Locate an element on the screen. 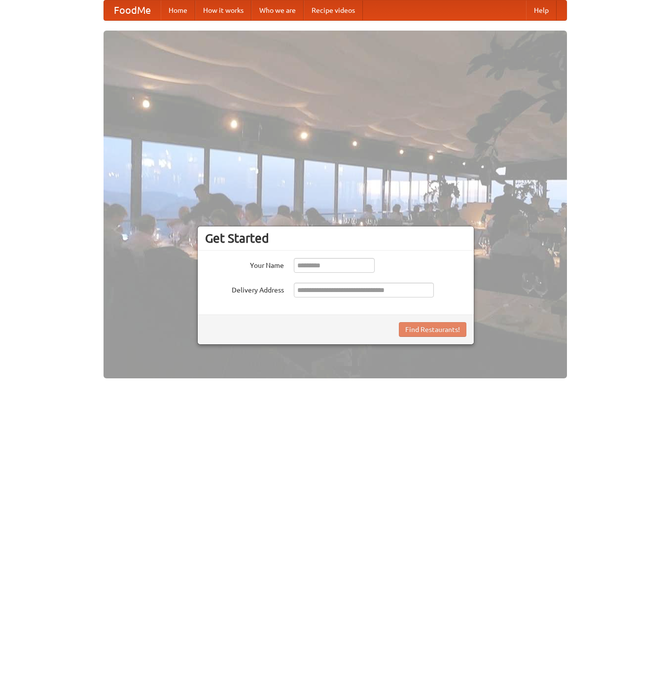 The width and height of the screenshot is (670, 698). a: Home is located at coordinates (178, 10).